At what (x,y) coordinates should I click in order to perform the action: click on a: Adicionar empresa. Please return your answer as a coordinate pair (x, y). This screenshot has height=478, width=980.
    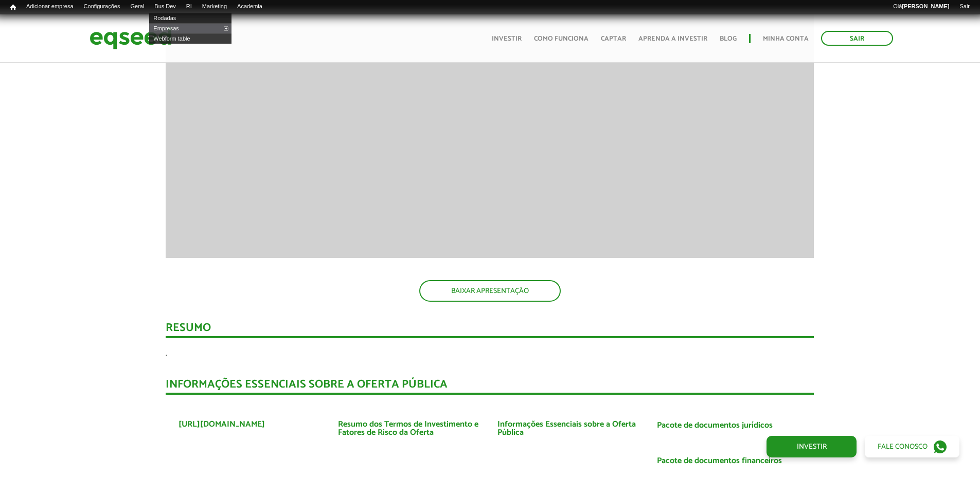
    Looking at the image, I should click on (50, 6).